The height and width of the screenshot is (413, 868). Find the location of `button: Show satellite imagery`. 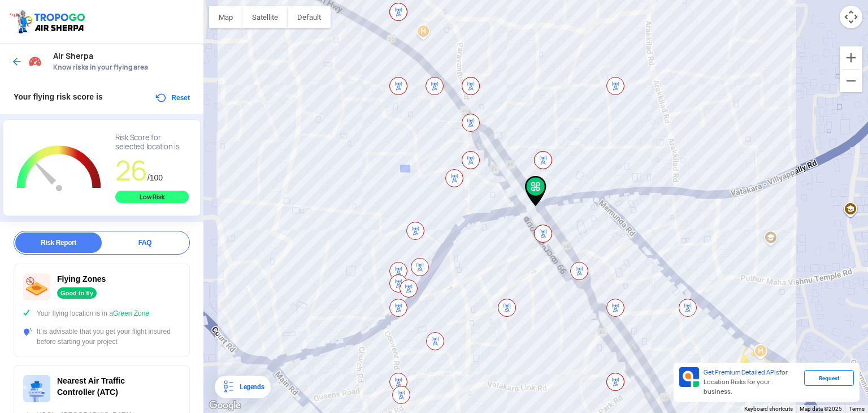

button: Show satellite imagery is located at coordinates (265, 17).